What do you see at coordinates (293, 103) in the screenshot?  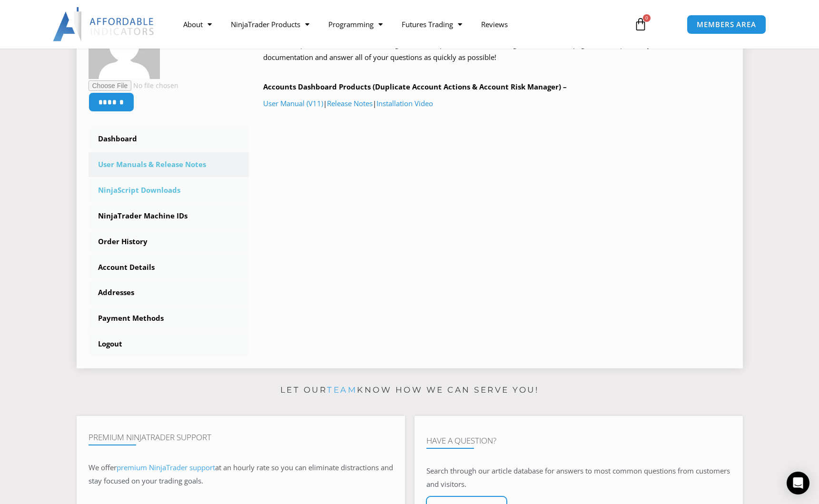 I see `a: User Manual (V11)` at bounding box center [293, 103].